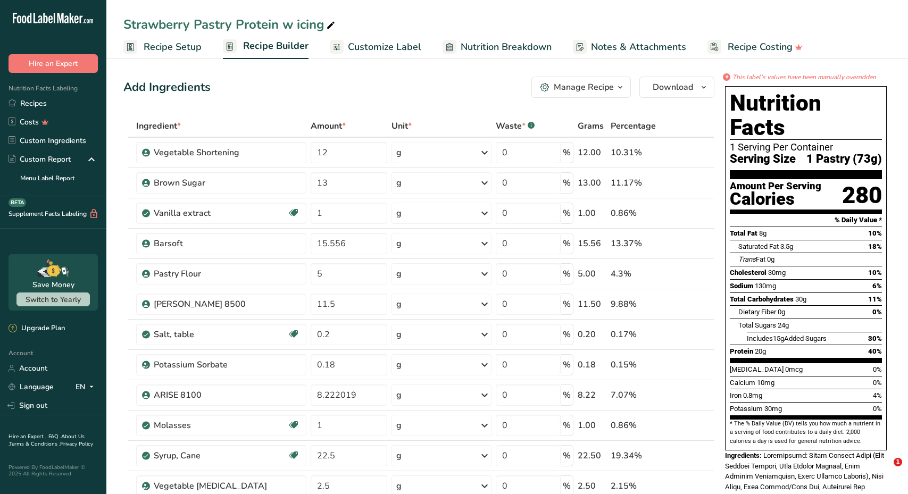 This screenshot has height=494, width=908. What do you see at coordinates (592, 395) in the screenshot?
I see `div: 8.22` at bounding box center [592, 395].